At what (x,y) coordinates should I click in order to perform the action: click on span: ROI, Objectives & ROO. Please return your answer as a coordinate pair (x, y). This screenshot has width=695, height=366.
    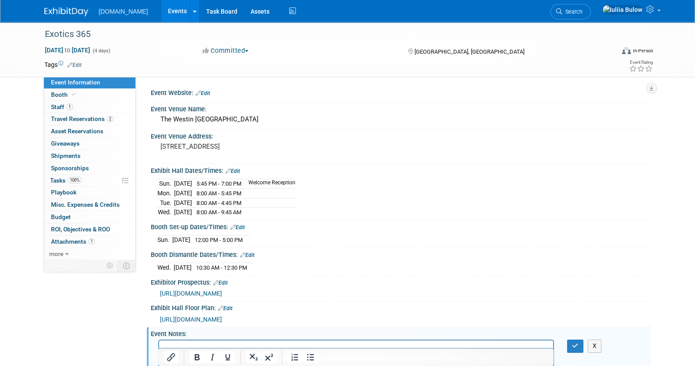
    Looking at the image, I should click on (81, 229).